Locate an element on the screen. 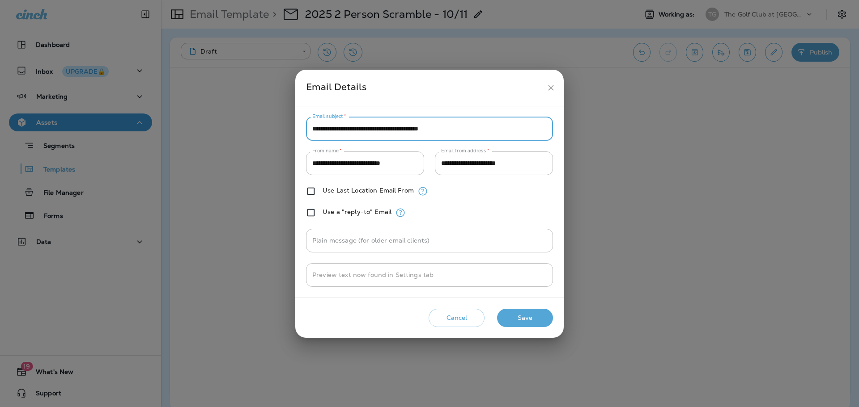  label: Use Last Location Email From is located at coordinates (368, 191).